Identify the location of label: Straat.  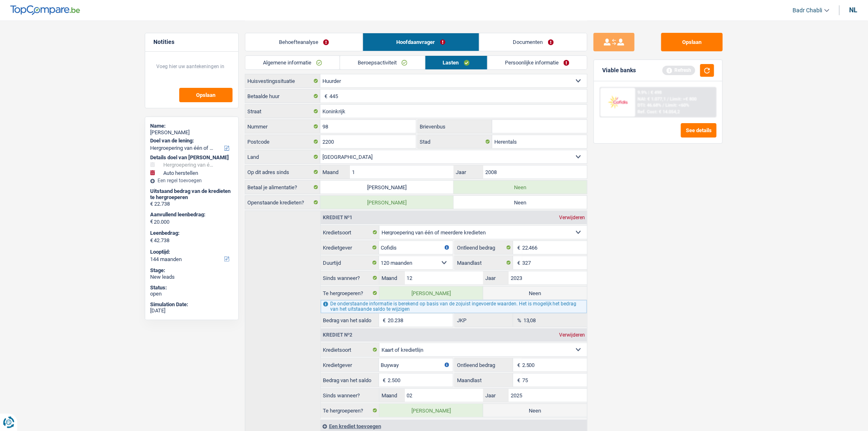
(282, 111).